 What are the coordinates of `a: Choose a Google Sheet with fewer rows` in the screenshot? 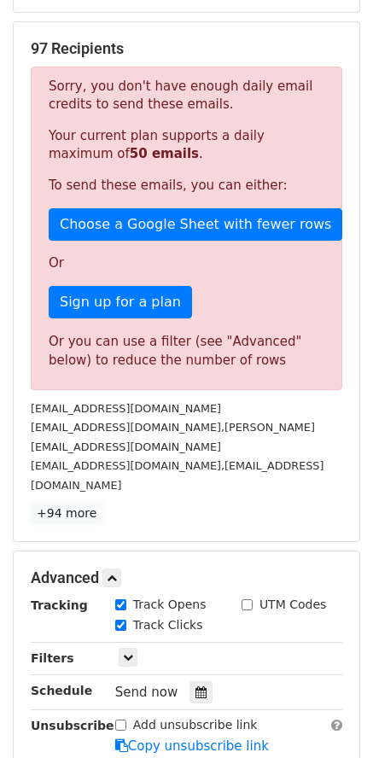 It's located at (196, 225).